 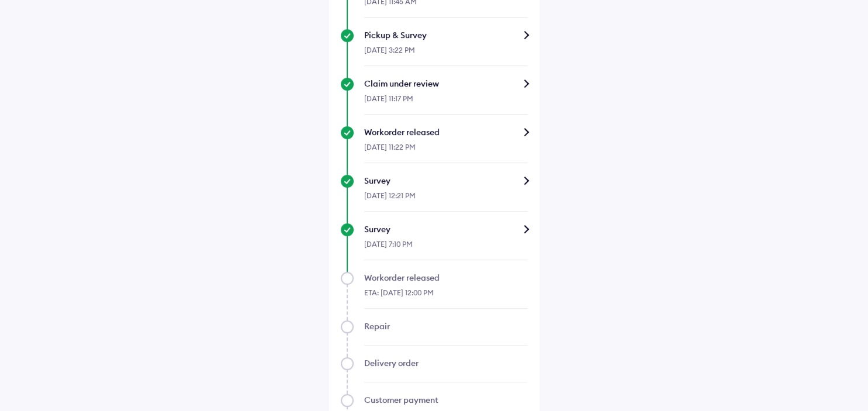 I want to click on div: Delivery order, so click(x=446, y=363).